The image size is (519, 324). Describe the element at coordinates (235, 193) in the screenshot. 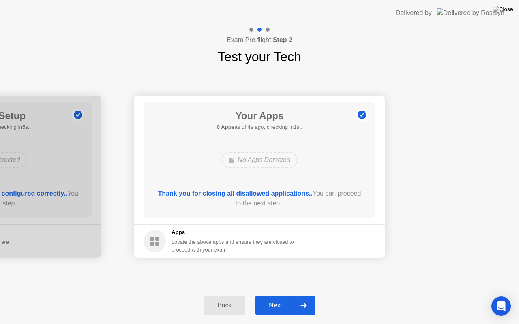

I see `b: Thank you for closing all disallowed applications..` at that location.